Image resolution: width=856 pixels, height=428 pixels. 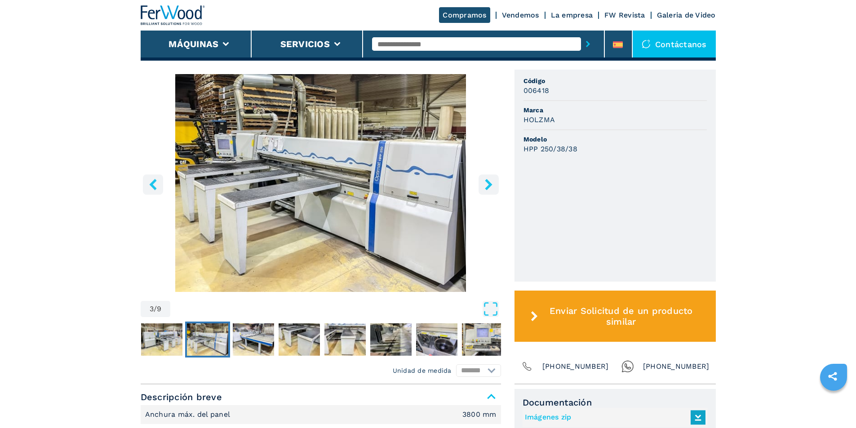 What do you see at coordinates (615, 139) in the screenshot?
I see `span: Modelo` at bounding box center [615, 139].